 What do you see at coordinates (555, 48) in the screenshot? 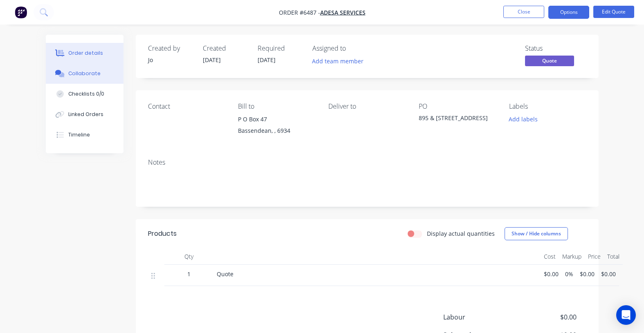
I see `div: Status` at bounding box center [555, 48].